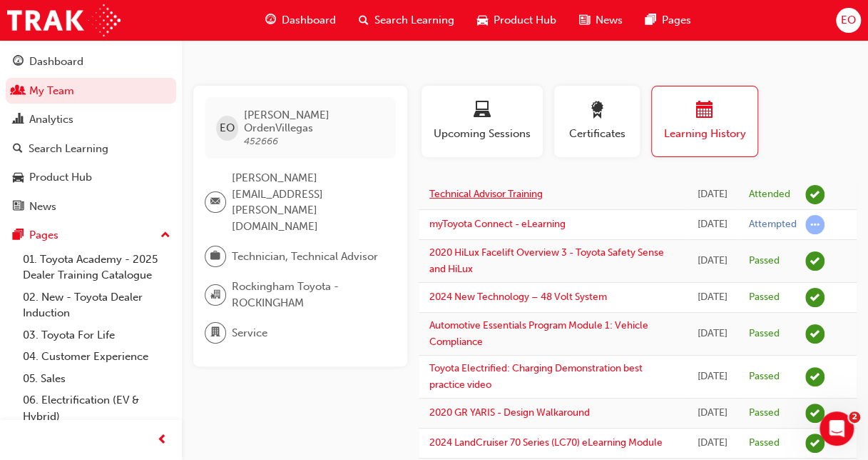 This screenshot has width=868, height=460. I want to click on span: chart-icon, so click(18, 120).